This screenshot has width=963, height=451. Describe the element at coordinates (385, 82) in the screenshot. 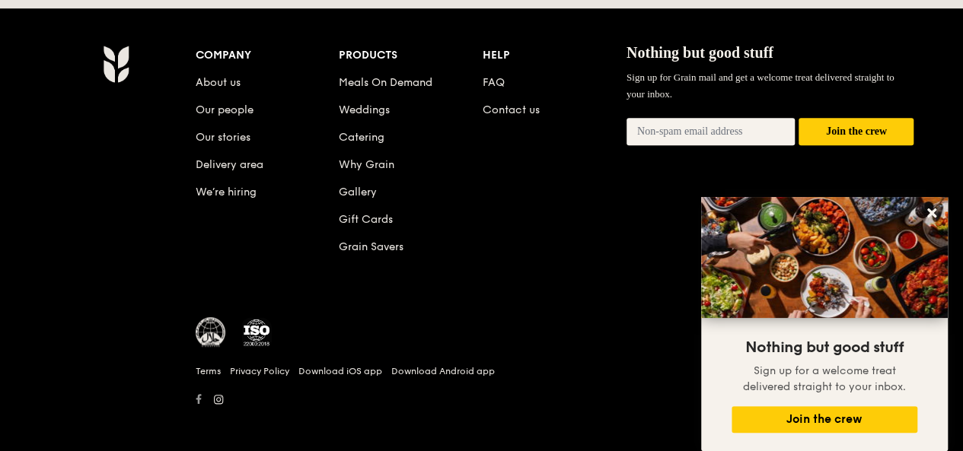

I see `a: Meals On Demand` at that location.